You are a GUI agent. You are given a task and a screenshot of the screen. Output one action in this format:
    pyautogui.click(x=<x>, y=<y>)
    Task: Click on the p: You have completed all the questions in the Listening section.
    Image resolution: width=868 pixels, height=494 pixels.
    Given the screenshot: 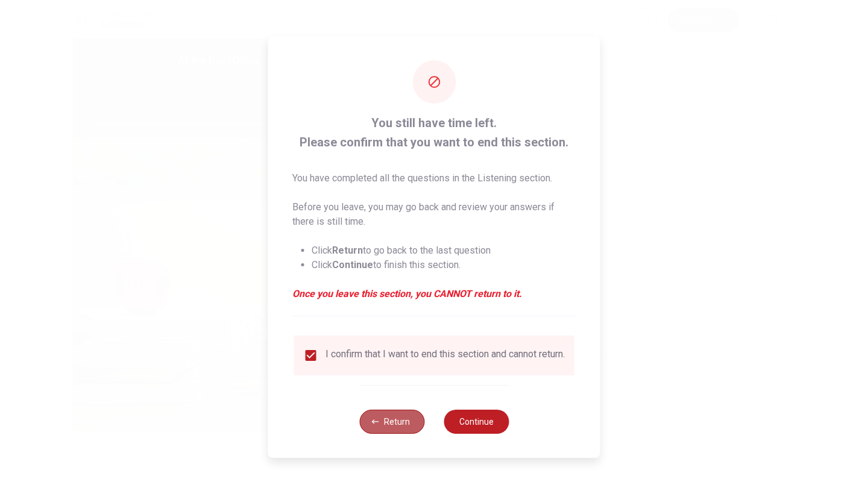 What is the action you would take?
    pyautogui.click(x=434, y=179)
    